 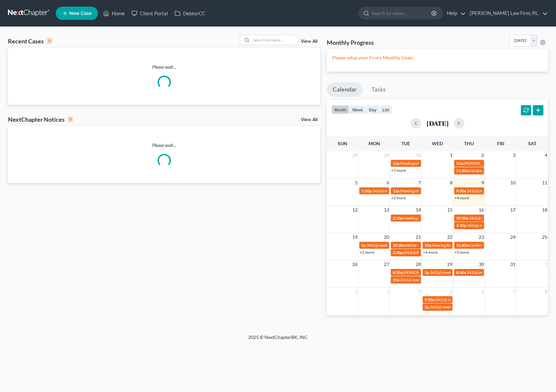 I want to click on span: Thu, so click(x=469, y=144).